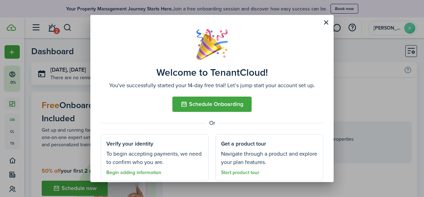  Describe the element at coordinates (212, 45) in the screenshot. I see `img: Well done!` at that location.